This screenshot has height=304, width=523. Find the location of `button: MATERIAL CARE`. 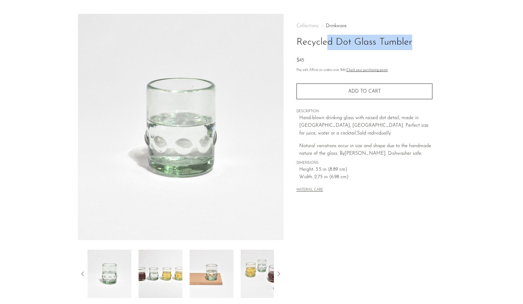

button: MATERIAL CARE is located at coordinates (310, 190).